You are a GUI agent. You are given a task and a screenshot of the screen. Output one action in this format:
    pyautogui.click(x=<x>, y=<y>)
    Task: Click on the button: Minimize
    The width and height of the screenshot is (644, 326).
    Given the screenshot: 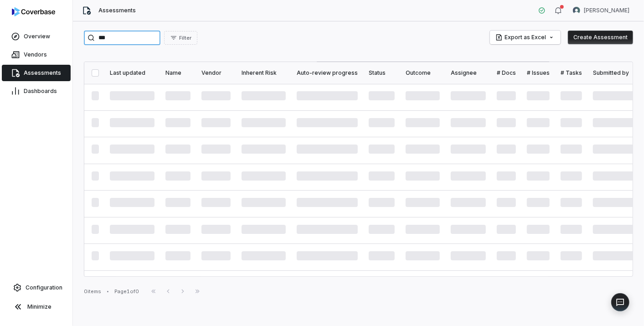 What is the action you would take?
    pyautogui.click(x=36, y=307)
    